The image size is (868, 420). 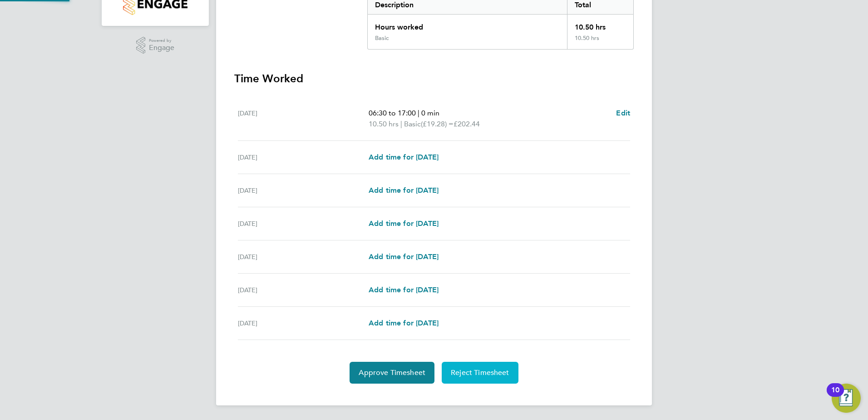 I want to click on span: Reject Timesheet, so click(x=480, y=373).